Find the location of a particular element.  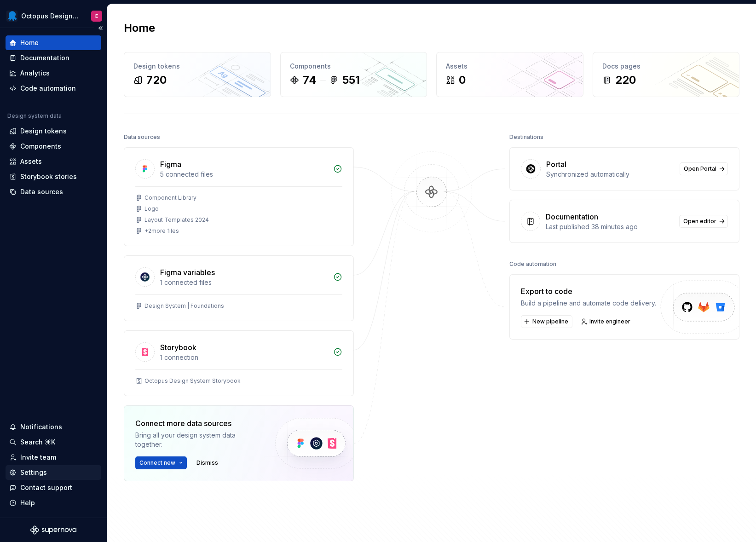

div: Connect more data sources is located at coordinates (197, 423).